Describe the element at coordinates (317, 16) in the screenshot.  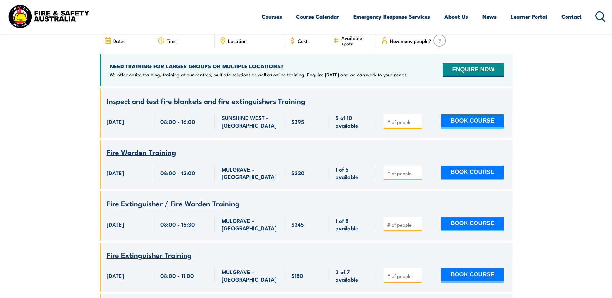
I see `a: Course Calendar` at that location.